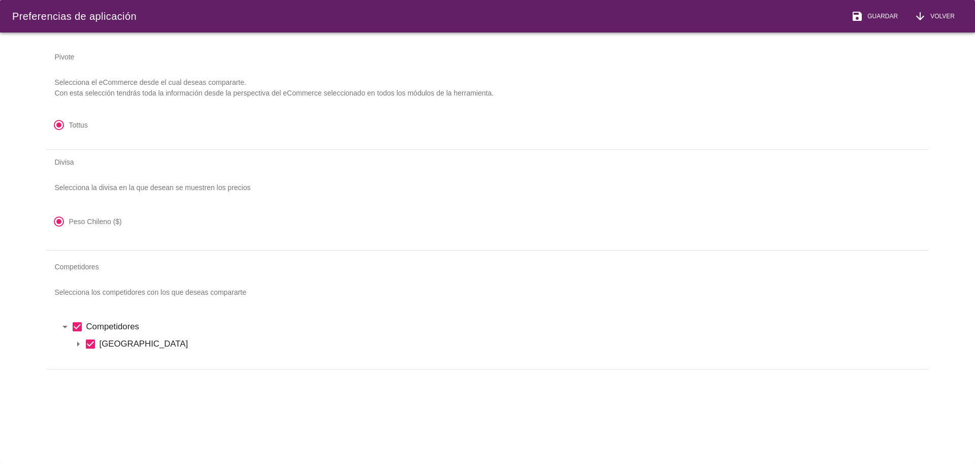 The image size is (975, 463). I want to click on div: Preferencias de aplicación, so click(74, 16).